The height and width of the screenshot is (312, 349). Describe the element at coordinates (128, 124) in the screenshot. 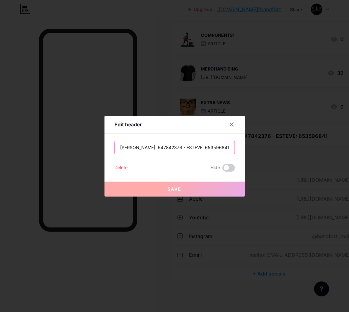

I see `div: Edit header` at that location.